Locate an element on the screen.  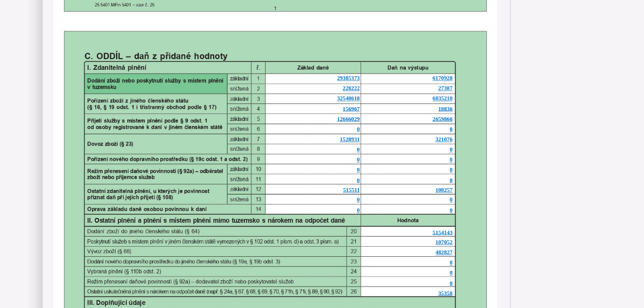
span: 1528931 is located at coordinates (350, 139).